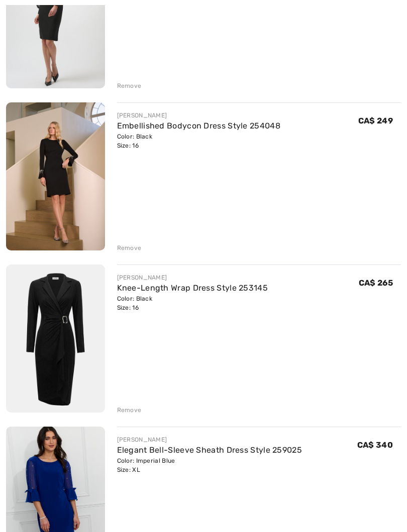 The width and height of the screenshot is (407, 532). Describe the element at coordinates (210, 466) in the screenshot. I see `div: Color: Imperial Blue Size: XL` at that location.